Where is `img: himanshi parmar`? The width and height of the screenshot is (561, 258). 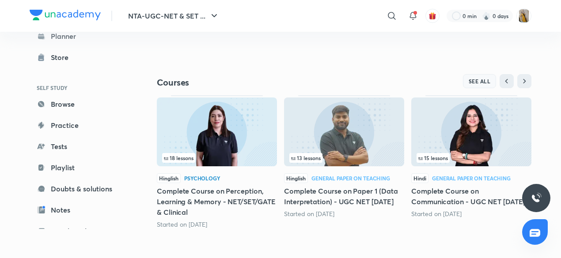
img: himanshi parmar is located at coordinates (524, 16).